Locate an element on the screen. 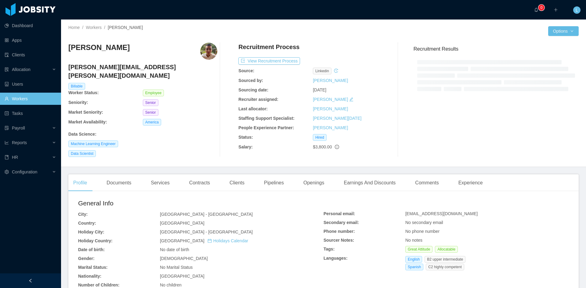 Image resolution: width=586 pixels, height=288 pixels. span: Configuration is located at coordinates (24, 172).